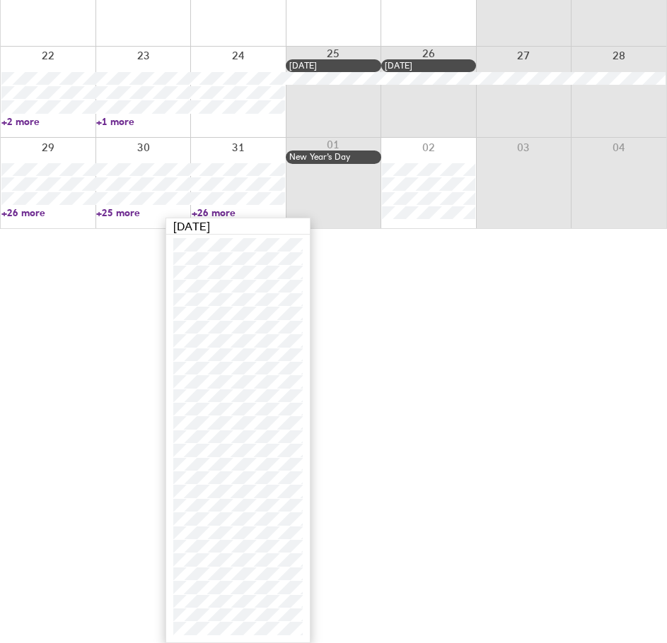 This screenshot has height=643, width=667. Describe the element at coordinates (143, 122) in the screenshot. I see `a: +1 more` at that location.